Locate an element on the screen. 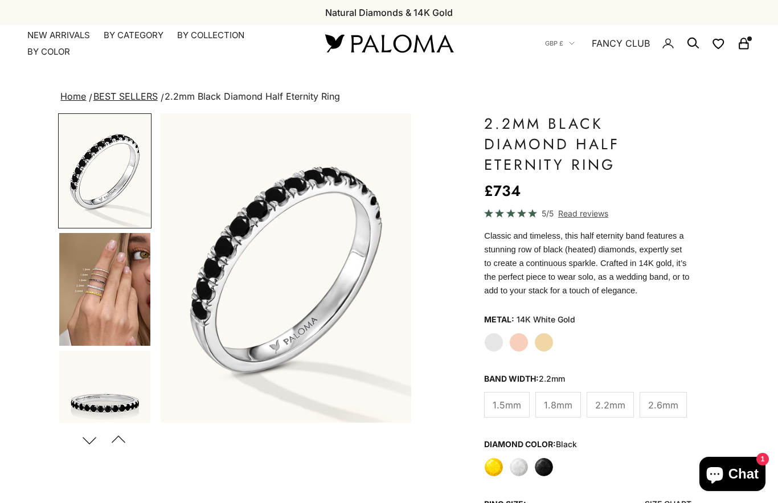 The height and width of the screenshot is (503, 778). a: FANCY CLUB is located at coordinates (621, 43).